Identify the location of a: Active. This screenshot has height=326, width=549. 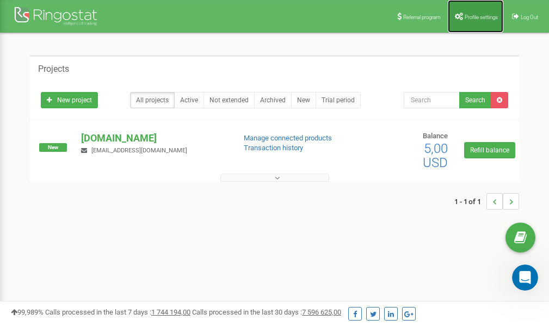
(189, 100).